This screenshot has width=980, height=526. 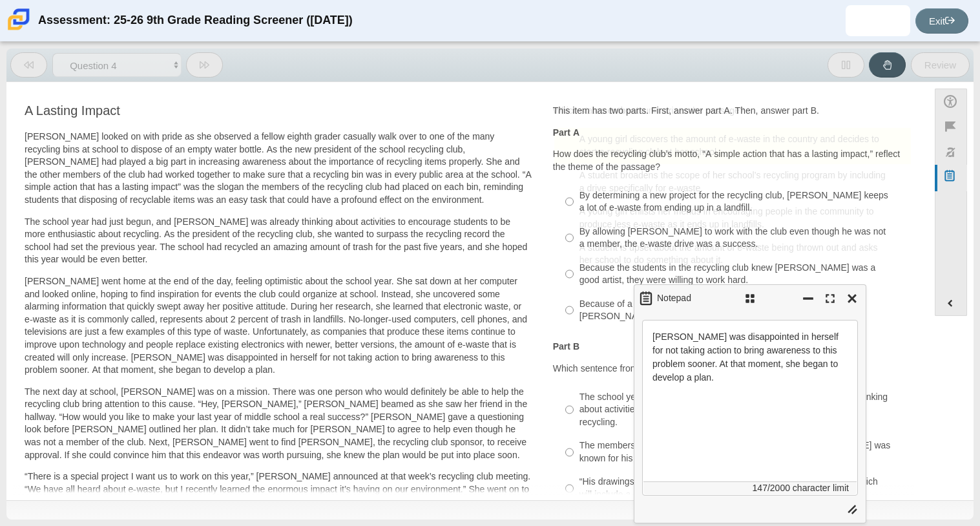 What do you see at coordinates (19, 19) in the screenshot?
I see `img: Carmen School of Science & Technology` at bounding box center [19, 19].